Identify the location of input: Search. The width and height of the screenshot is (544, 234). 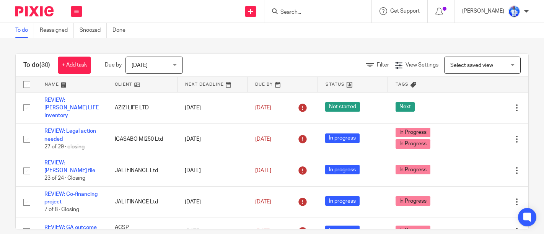
(314, 13).